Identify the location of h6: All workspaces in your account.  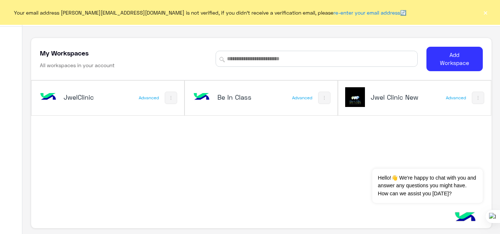
(77, 65).